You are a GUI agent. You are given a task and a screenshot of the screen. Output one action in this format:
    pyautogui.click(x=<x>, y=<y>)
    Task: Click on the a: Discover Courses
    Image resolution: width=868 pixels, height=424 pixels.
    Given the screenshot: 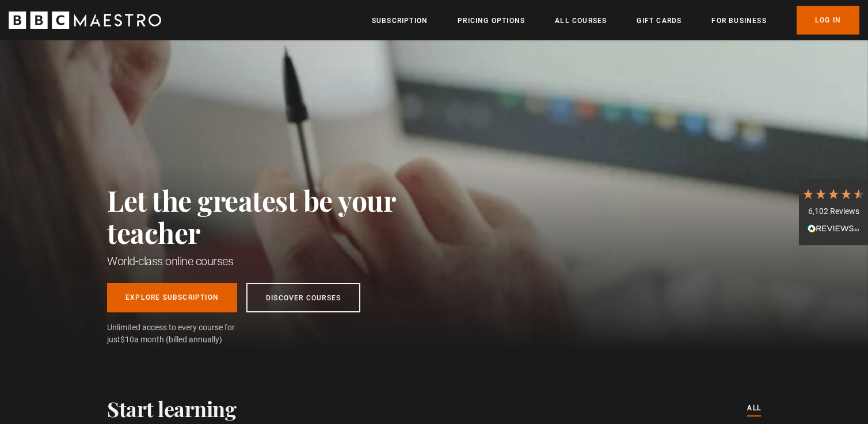 What is the action you would take?
    pyautogui.click(x=304, y=297)
    